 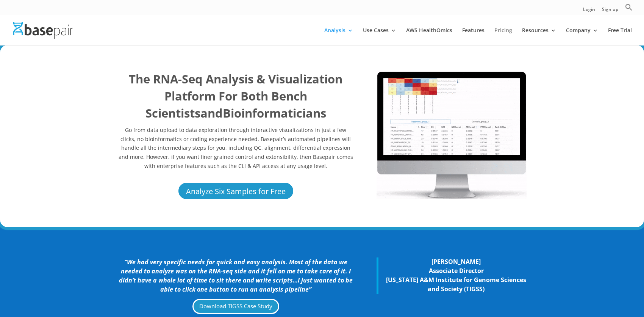 I want to click on a: Features, so click(x=473, y=36).